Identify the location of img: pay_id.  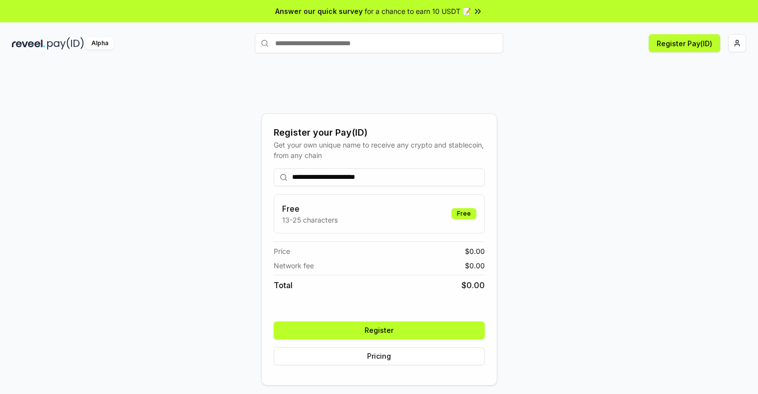
(66, 43).